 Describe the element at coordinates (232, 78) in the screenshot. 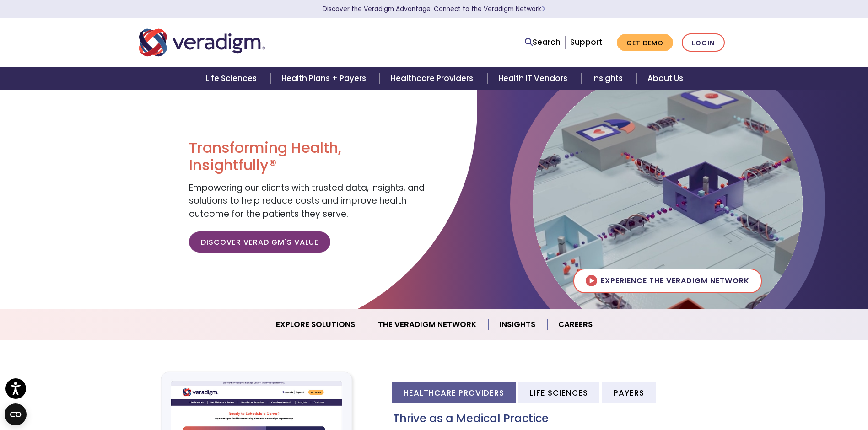

I see `a: Life Sciences` at that location.